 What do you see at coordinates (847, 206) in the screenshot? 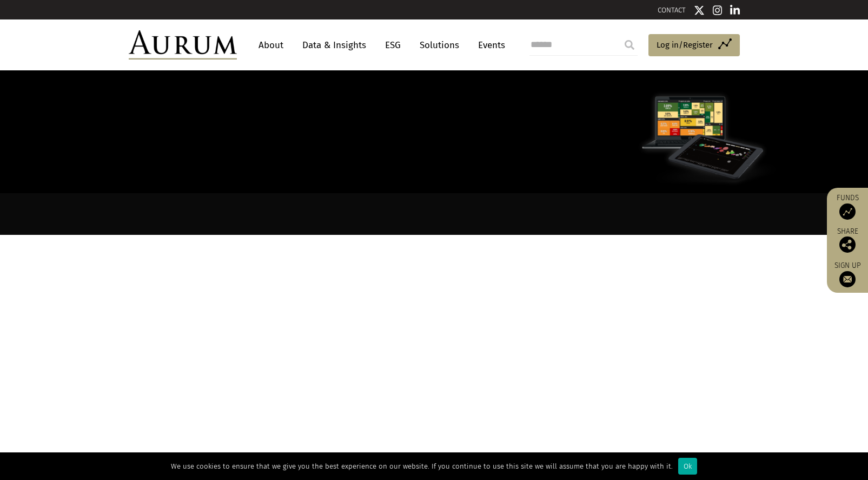
I see `a: Funds` at bounding box center [847, 206].